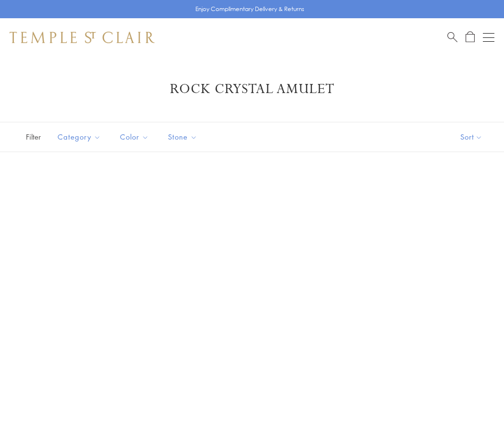 This screenshot has height=426, width=504. What do you see at coordinates (184, 136) in the screenshot?
I see `span: Stone` at bounding box center [184, 136].